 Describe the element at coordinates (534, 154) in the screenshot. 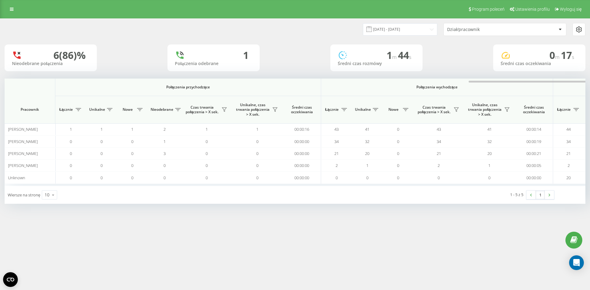

I see `td: 00:00:21` at that location.